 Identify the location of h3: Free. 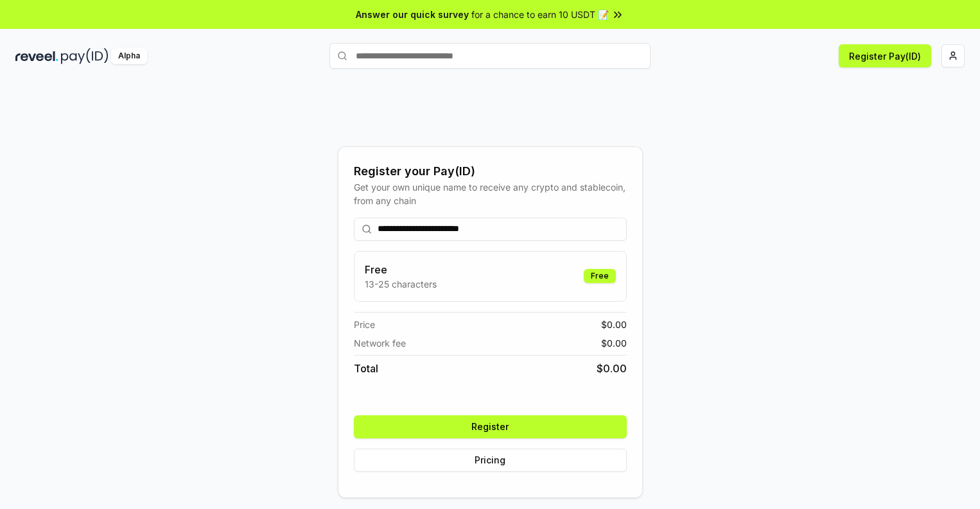
(401, 269).